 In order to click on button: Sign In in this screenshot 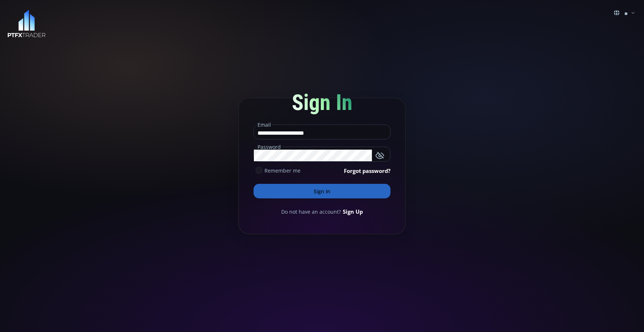, I will do `click(322, 191)`.